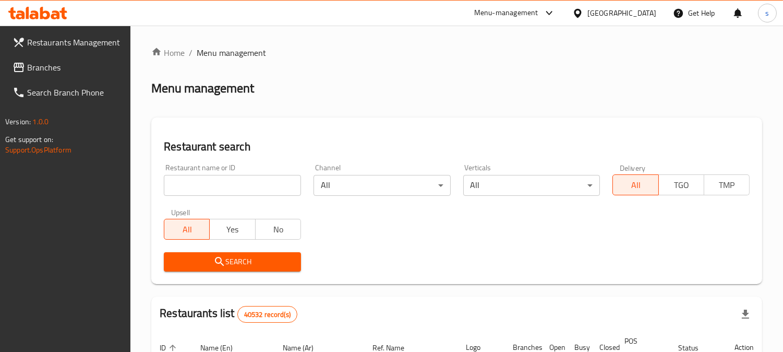  Describe the element at coordinates (181, 212) in the screenshot. I see `label: Upsell` at that location.